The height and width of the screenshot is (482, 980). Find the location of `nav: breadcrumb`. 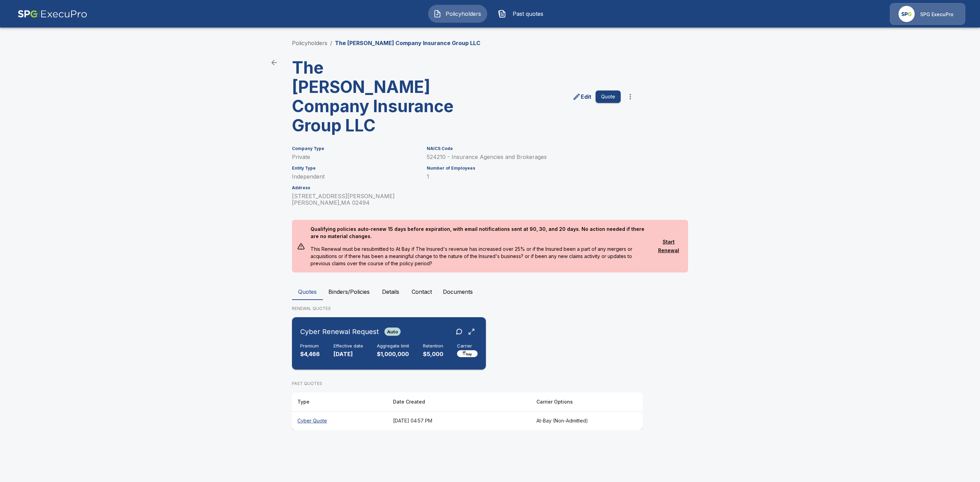

nav: breadcrumb is located at coordinates (386, 43).